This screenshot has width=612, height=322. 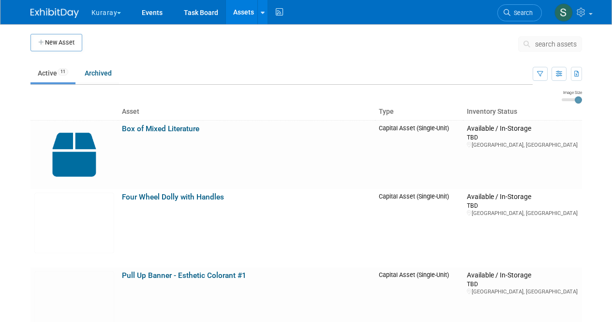 I want to click on a: Archived, so click(x=98, y=73).